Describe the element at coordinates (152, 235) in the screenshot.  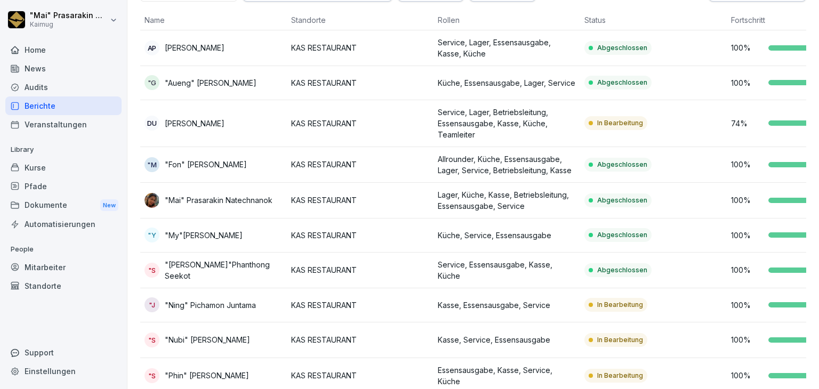
I see `div: "Y` at that location.